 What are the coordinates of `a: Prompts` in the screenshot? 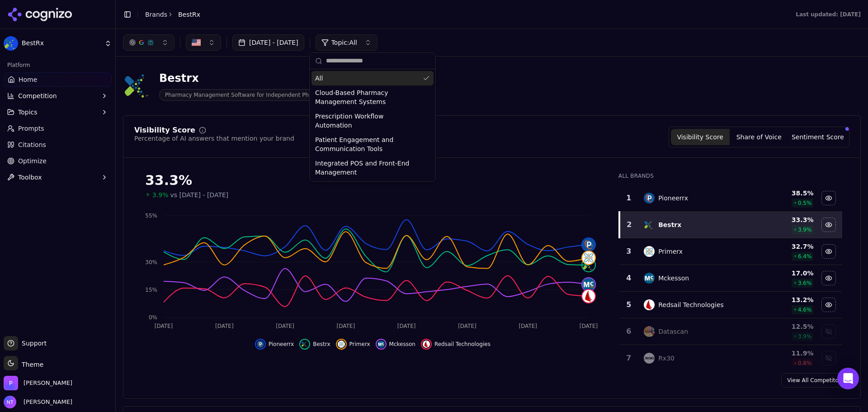 It's located at (57, 128).